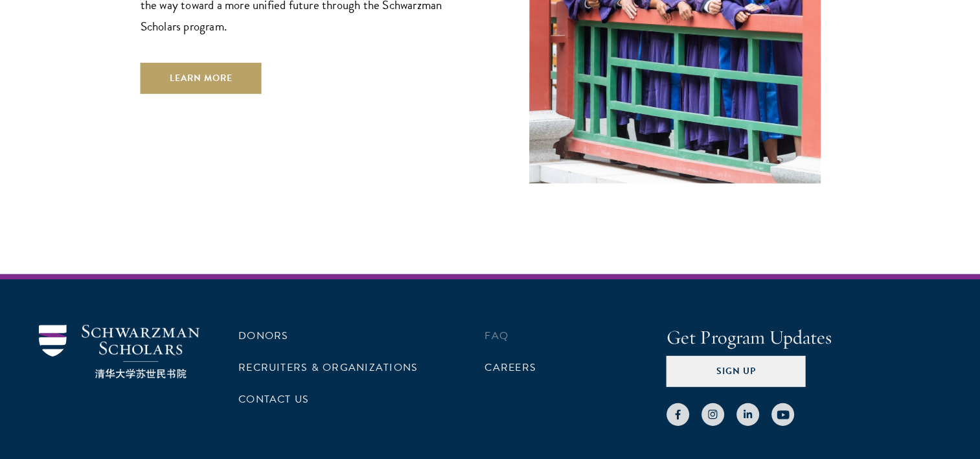  I want to click on a: Learn More, so click(200, 79).